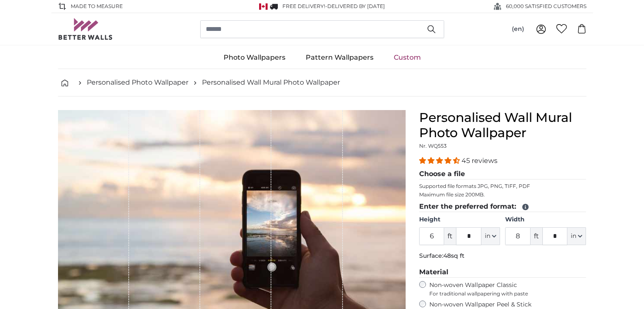 This screenshot has height=309, width=644. I want to click on legend: Enter the preferred format:, so click(502, 207).